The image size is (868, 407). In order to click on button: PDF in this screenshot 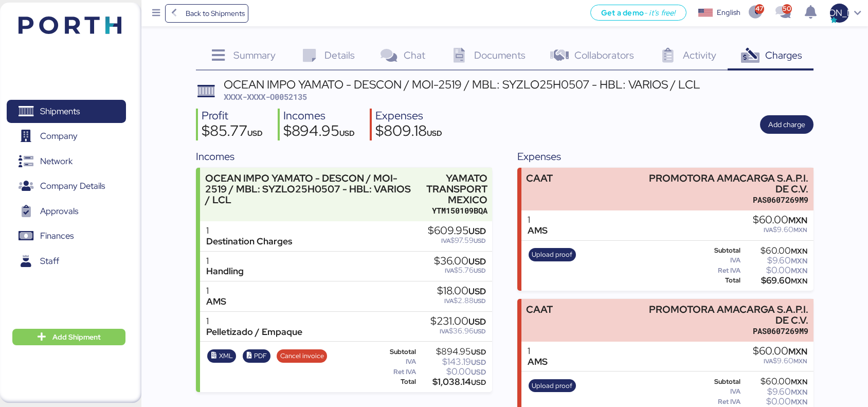, I will do `click(256, 356)`.